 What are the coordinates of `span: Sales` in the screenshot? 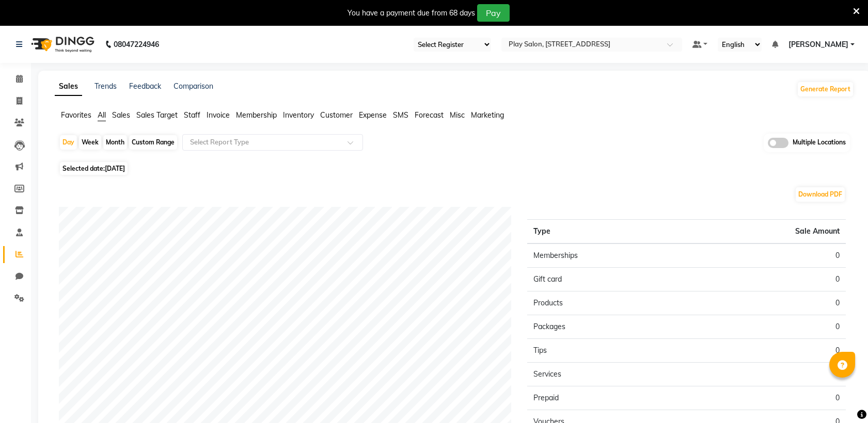 It's located at (121, 115).